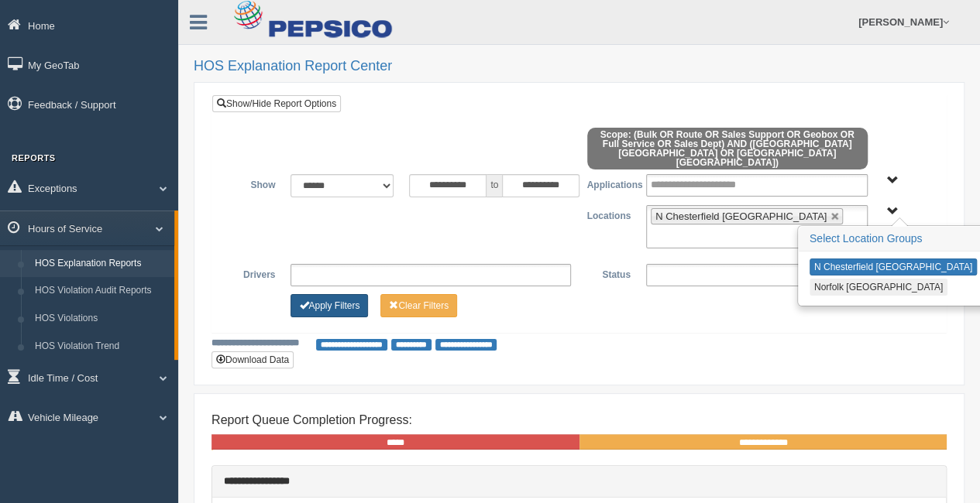 The width and height of the screenshot is (980, 503). I want to click on label: Show, so click(253, 184).